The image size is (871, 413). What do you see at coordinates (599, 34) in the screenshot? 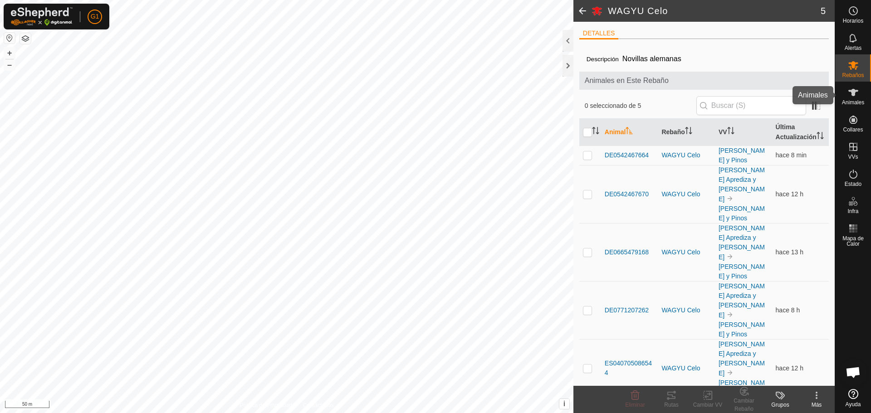
I see `li: DETALLES` at bounding box center [599, 34].